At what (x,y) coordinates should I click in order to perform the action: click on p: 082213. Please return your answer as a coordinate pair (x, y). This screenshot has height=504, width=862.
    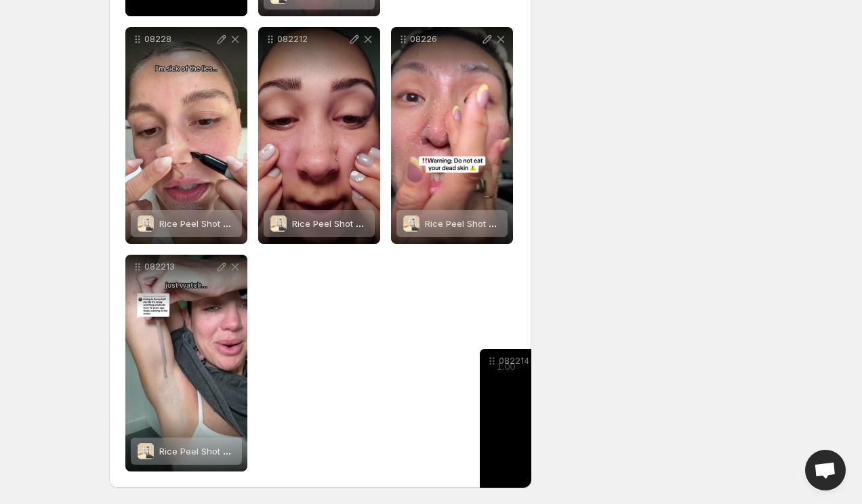
    Looking at the image, I should click on (179, 267).